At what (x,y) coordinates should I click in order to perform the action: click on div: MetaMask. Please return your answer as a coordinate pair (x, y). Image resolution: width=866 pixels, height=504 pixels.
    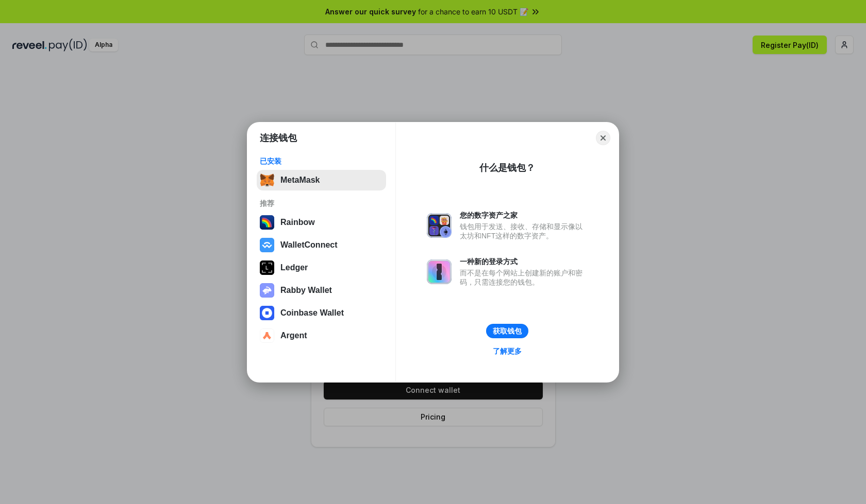
    Looking at the image, I should click on (300, 180).